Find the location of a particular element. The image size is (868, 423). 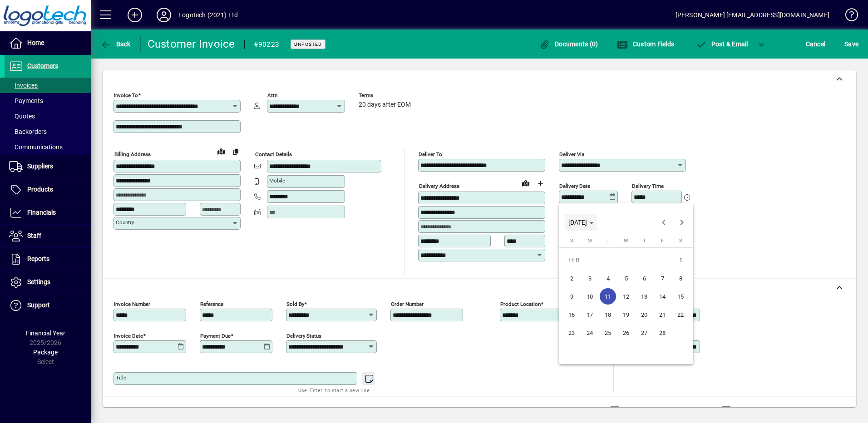

span: 14 is located at coordinates (662, 296).